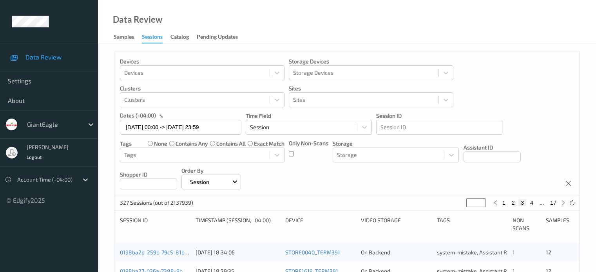  Describe the element at coordinates (138, 20) in the screenshot. I see `div: Data Review` at that location.